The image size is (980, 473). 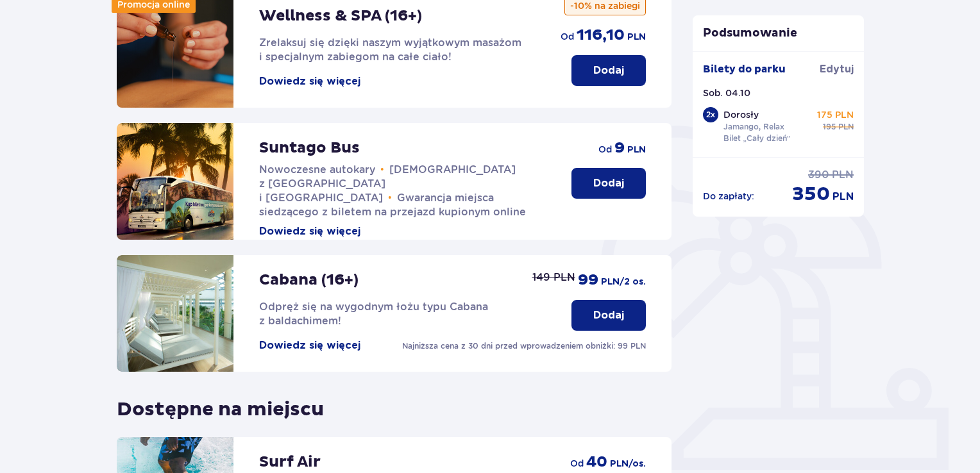 I want to click on span: Nowoczesne autokary, so click(x=317, y=169).